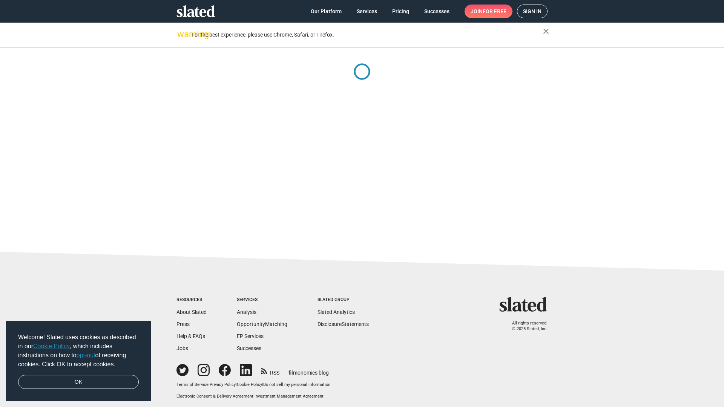 The image size is (724, 407). Describe the element at coordinates (262, 324) in the screenshot. I see `a: OpportunityMatching` at that location.